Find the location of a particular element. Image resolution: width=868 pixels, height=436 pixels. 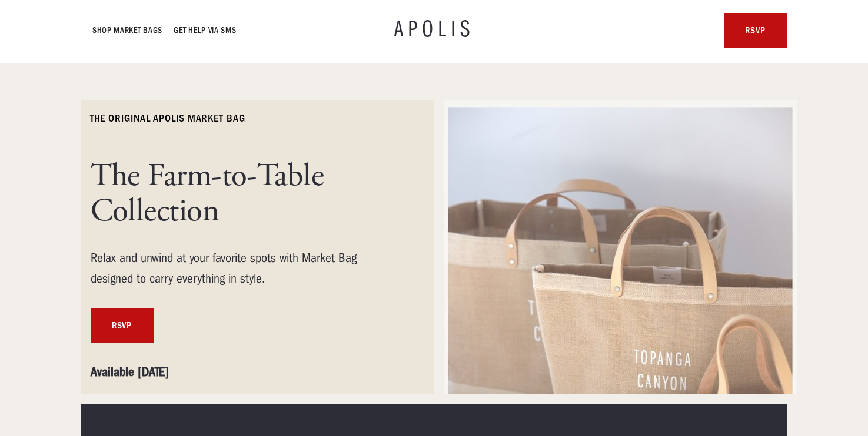

a: GET HELP VIA SMS is located at coordinates (205, 31).